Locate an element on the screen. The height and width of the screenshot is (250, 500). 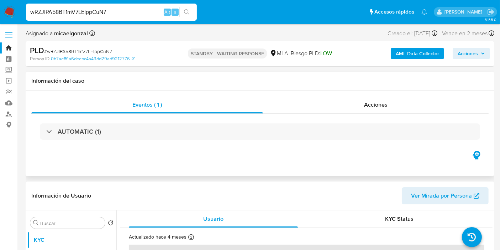
button: KYC is located at coordinates (72, 240).